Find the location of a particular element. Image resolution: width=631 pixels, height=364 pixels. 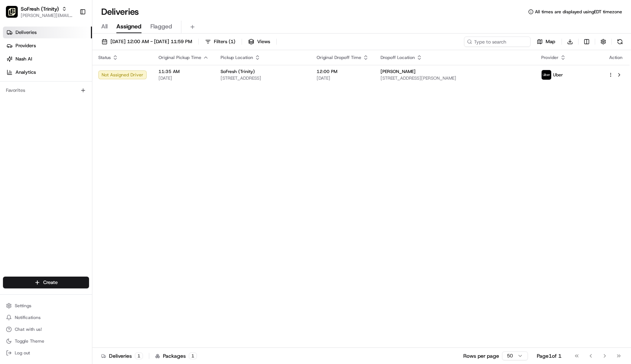

div: Page 1 of 1 is located at coordinates (549, 356).